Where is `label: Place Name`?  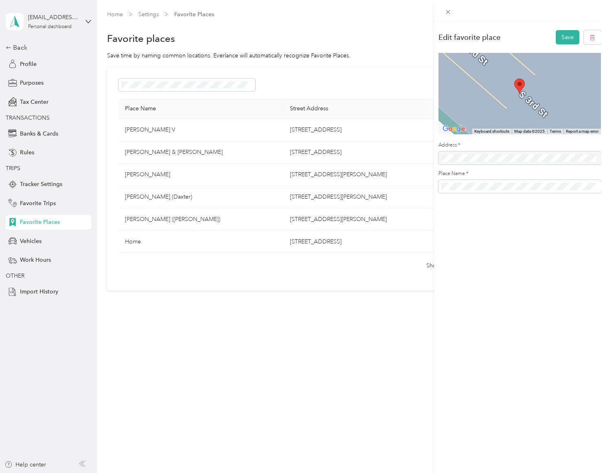 label: Place Name is located at coordinates (519, 174).